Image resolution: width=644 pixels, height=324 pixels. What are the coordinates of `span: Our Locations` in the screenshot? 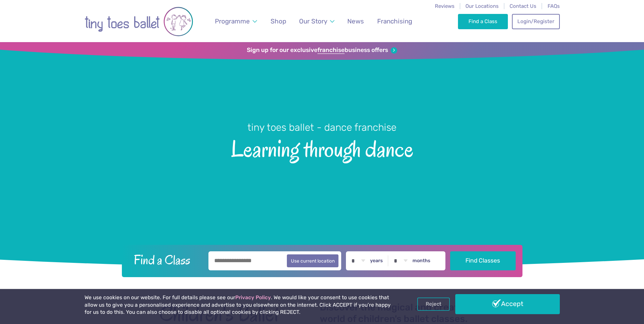 It's located at (482, 6).